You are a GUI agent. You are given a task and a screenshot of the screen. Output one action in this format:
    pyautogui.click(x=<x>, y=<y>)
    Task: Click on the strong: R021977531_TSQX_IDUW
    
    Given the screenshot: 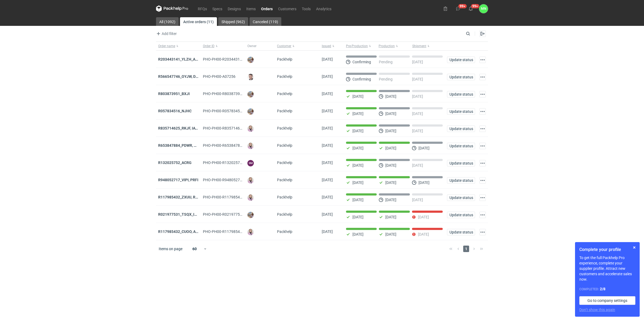 What is the action you would take?
    pyautogui.click(x=181, y=214)
    